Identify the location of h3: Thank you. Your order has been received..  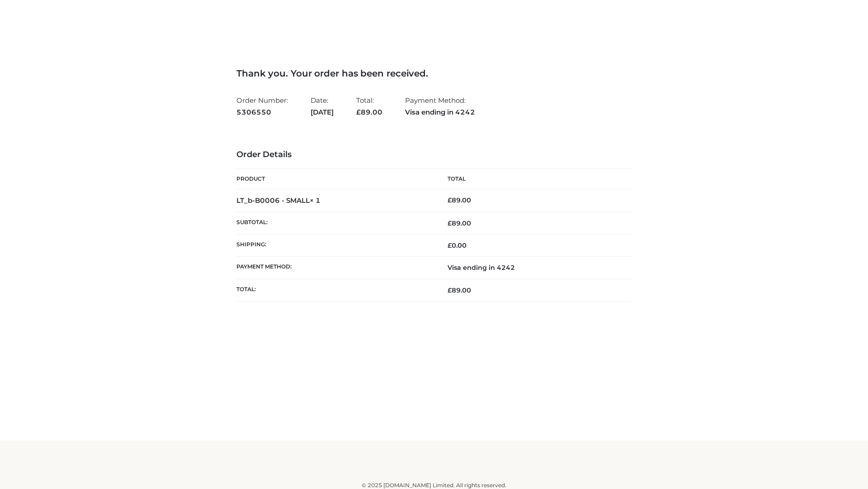
(434, 74).